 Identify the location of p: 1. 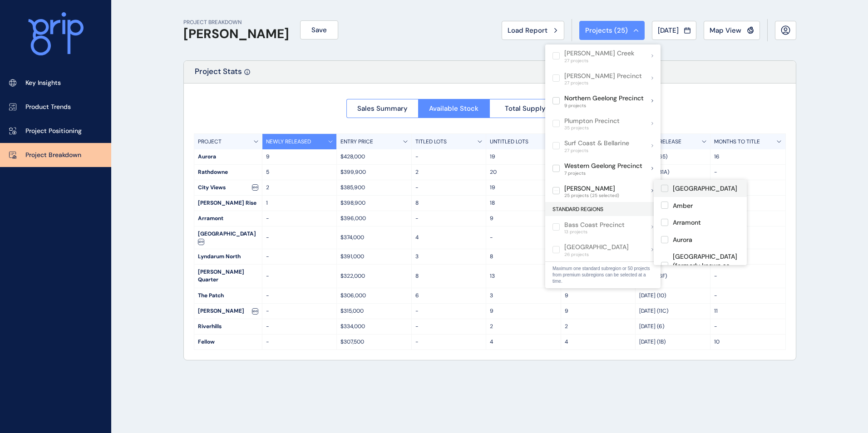
(300, 202).